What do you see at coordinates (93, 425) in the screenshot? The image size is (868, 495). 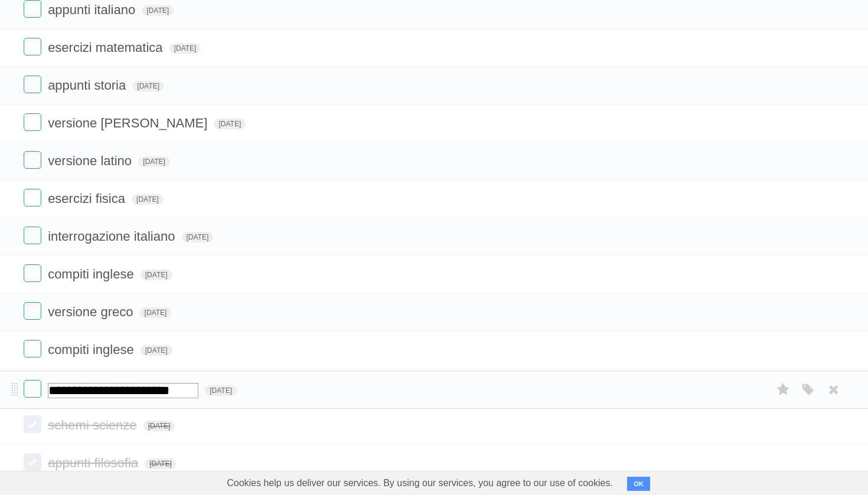 I see `span: schemi scienze` at bounding box center [93, 425].